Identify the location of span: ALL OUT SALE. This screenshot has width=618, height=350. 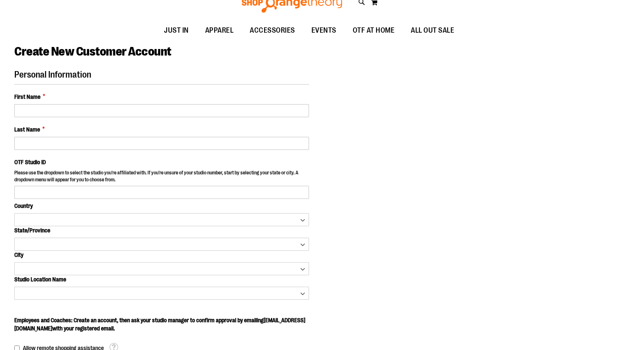
(433, 30).